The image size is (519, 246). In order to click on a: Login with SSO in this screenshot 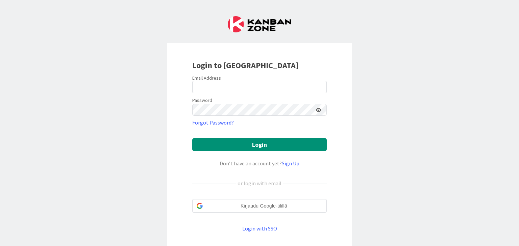, I will do `click(259, 229)`.